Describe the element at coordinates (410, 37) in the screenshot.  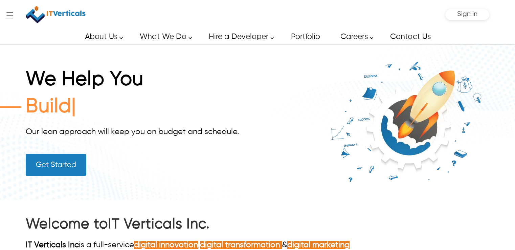
I see `a: Contact Us` at that location.